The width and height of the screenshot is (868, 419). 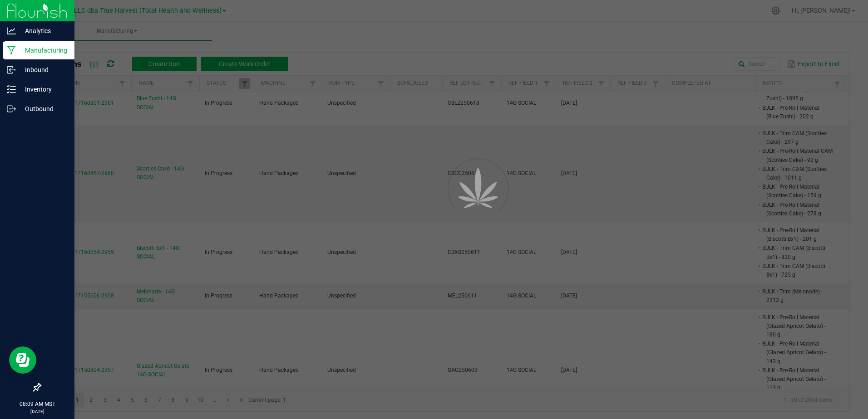 What do you see at coordinates (37, 404) in the screenshot?
I see `p: 08:09 AM MST` at bounding box center [37, 404].